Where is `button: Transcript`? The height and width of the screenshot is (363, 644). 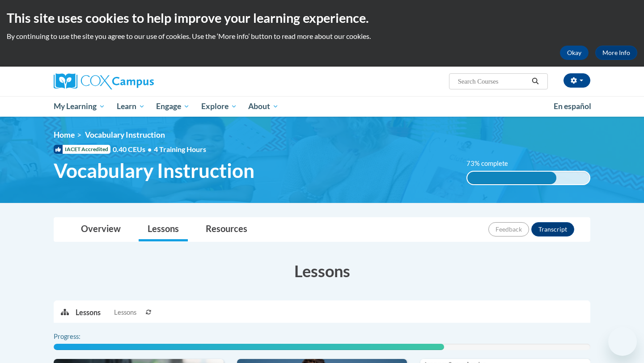
button: Transcript is located at coordinates (553, 229).